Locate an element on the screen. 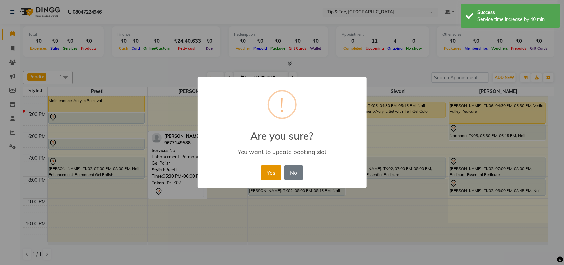 The image size is (564, 265). div: Success is located at coordinates (516, 12).